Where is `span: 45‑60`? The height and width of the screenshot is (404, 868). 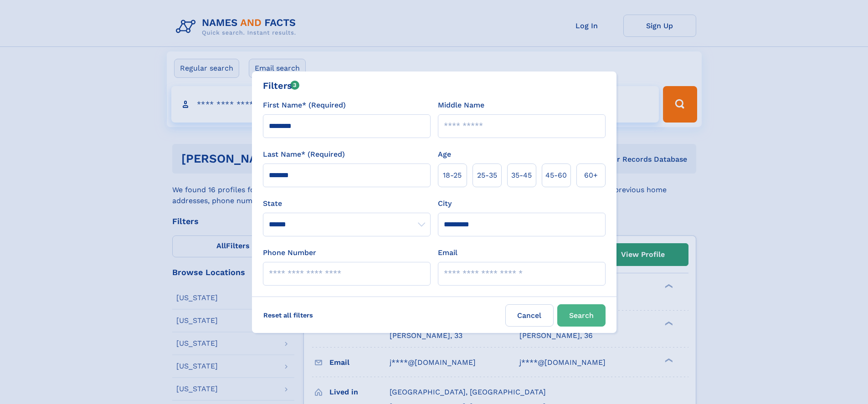
span: 45‑60 is located at coordinates (556, 175).